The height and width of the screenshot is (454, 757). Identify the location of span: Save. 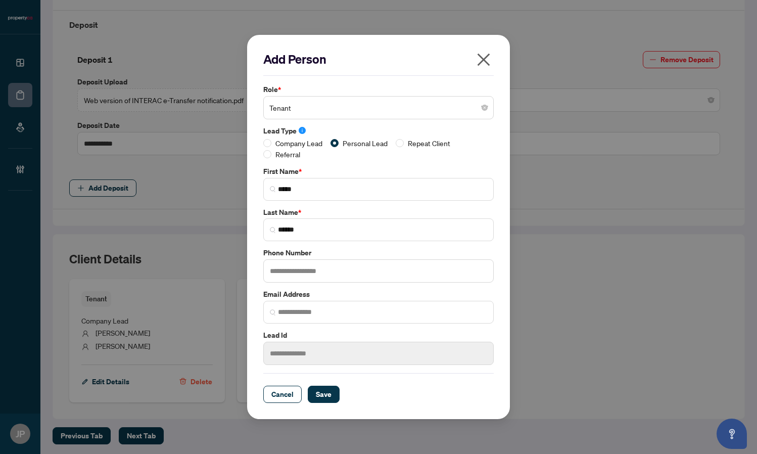
(323, 394).